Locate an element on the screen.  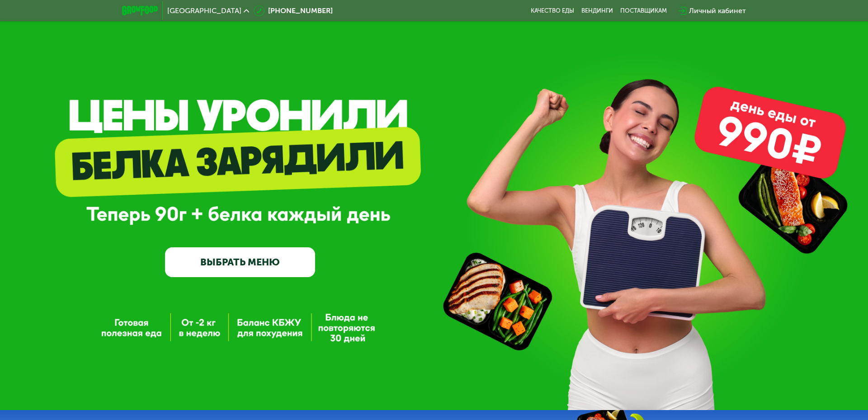
a: Вендинги is located at coordinates (597, 11).